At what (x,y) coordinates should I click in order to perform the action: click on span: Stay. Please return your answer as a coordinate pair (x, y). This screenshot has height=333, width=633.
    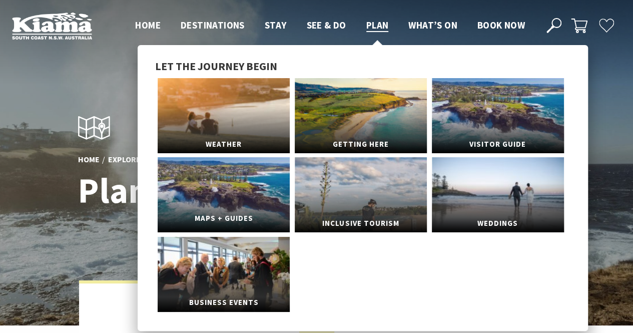
    Looking at the image, I should click on (276, 25).